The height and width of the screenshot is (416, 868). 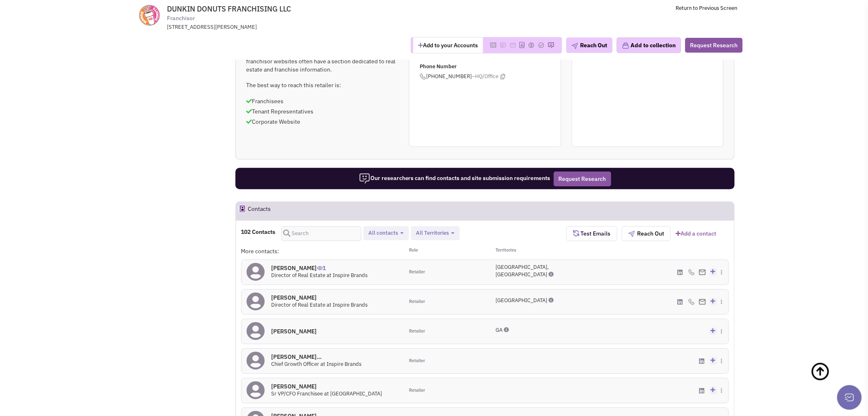 I want to click on span: 1, so click(x=322, y=264).